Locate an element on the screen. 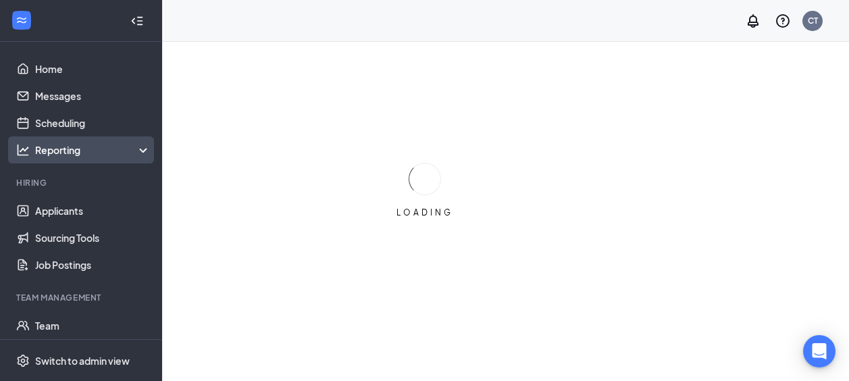 The height and width of the screenshot is (381, 849). div: Switch to admin view is located at coordinates (82, 360).